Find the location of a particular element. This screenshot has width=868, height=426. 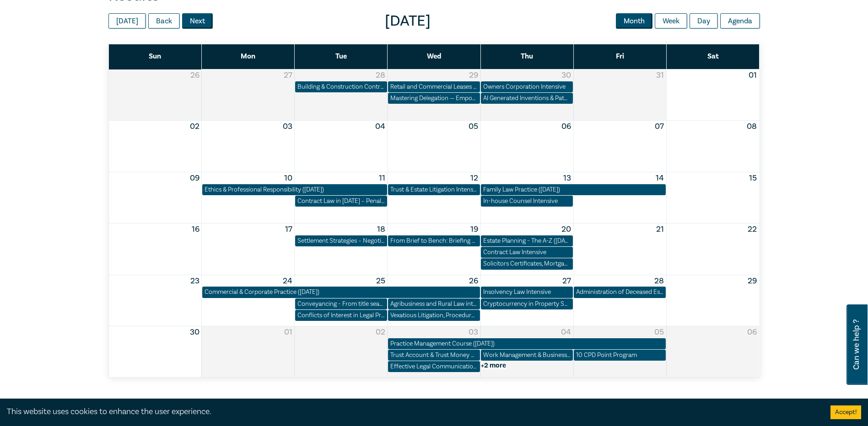

button: 31 is located at coordinates (659, 76).